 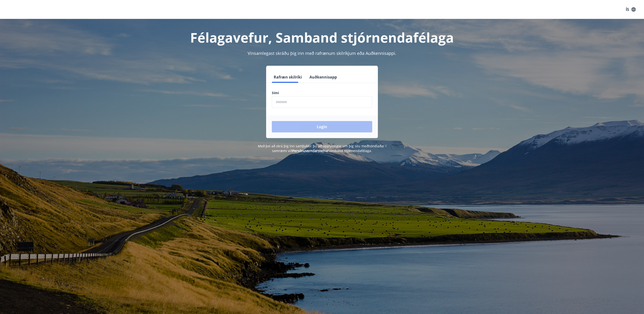 I want to click on button: Rafræn skilríki, so click(x=288, y=77).